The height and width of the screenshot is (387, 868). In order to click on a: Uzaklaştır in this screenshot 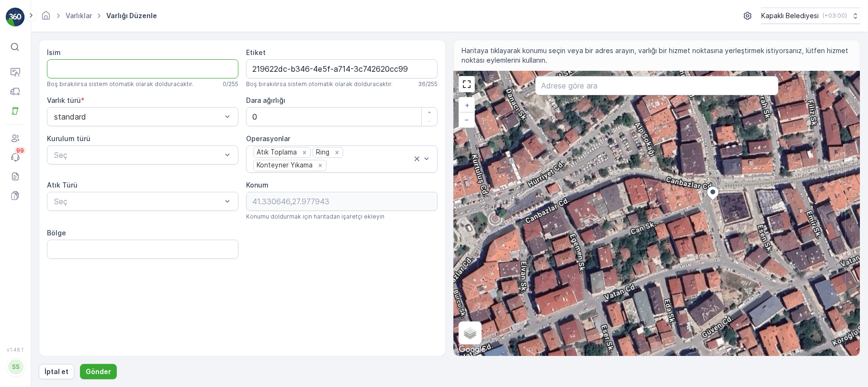, I will do `click(467, 120)`.